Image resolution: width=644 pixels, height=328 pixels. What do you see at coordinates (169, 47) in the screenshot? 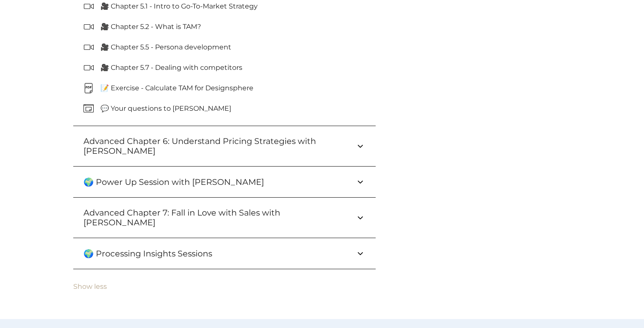
I see `p: 🎥 Chapter 5.5 - Persona development` at bounding box center [169, 47].